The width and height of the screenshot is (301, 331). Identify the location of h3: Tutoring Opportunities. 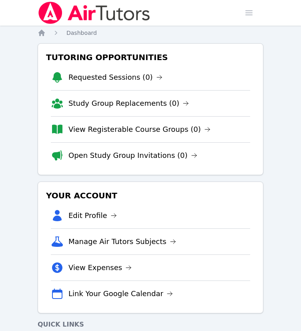
(151, 57).